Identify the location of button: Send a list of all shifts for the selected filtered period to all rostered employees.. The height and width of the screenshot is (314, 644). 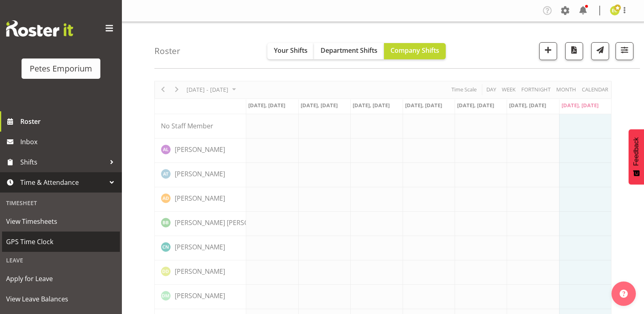
(600, 51).